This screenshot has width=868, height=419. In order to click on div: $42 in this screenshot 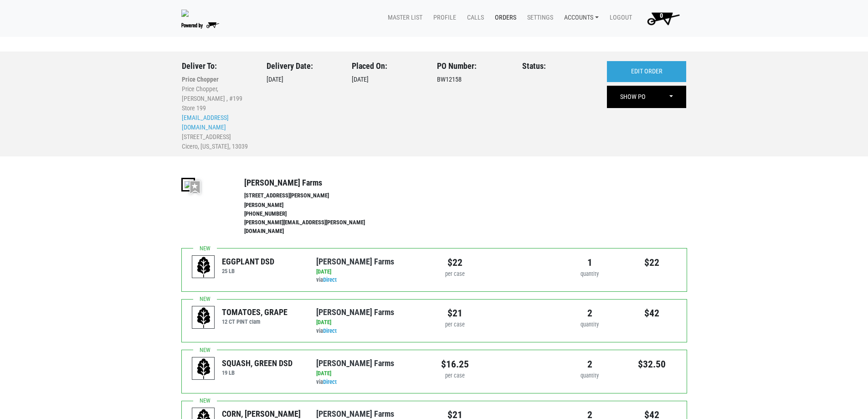, I will do `click(652, 313)`.